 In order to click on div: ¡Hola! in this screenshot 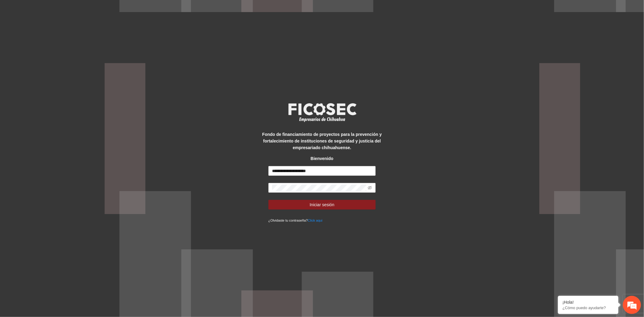, I will do `click(588, 302)`.